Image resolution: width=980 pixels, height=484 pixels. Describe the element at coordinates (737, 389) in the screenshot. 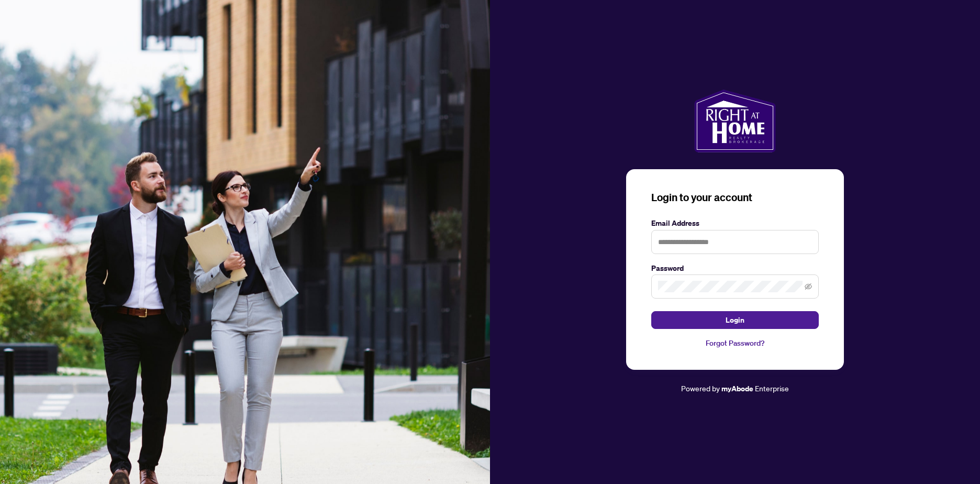

I see `a: myAbode` at that location.